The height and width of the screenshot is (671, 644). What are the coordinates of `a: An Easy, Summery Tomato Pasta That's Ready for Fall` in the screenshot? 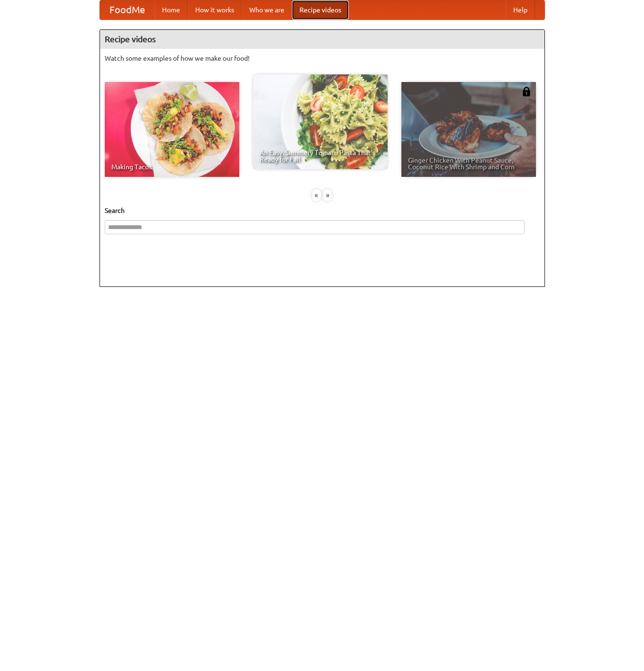 It's located at (320, 122).